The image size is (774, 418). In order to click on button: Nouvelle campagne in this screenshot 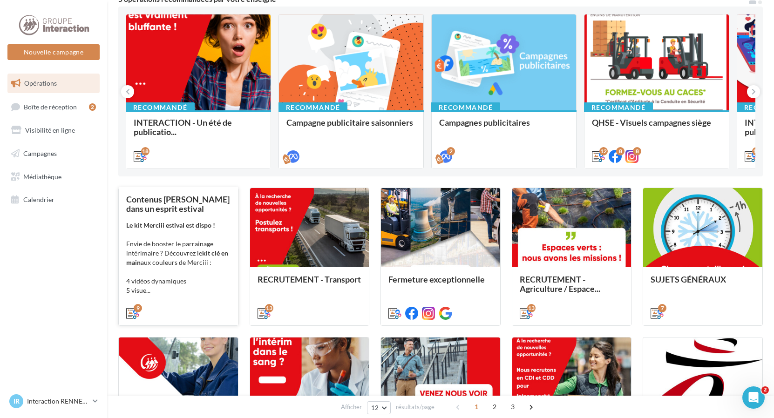, I will do `click(54, 52)`.